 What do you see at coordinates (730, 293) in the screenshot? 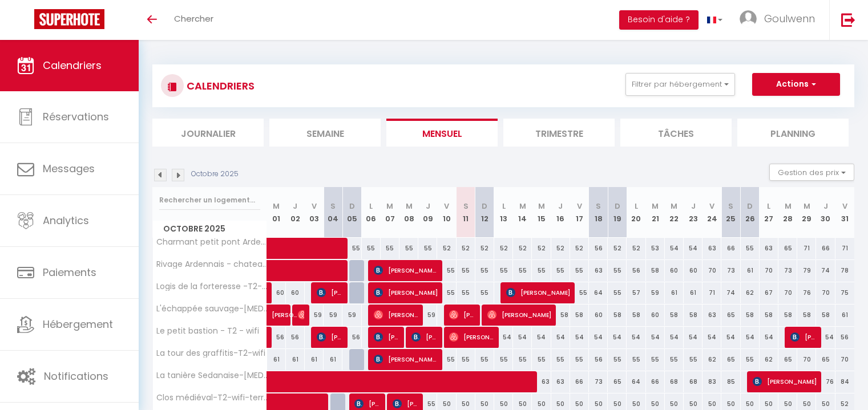
I see `div: 74` at bounding box center [730, 293].